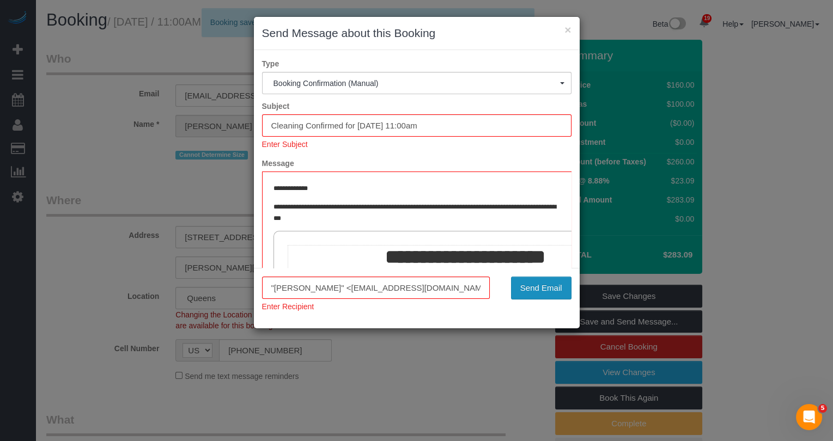 This screenshot has height=441, width=833. Describe the element at coordinates (417, 33) in the screenshot. I see `h3: Send Message about this Booking` at that location.